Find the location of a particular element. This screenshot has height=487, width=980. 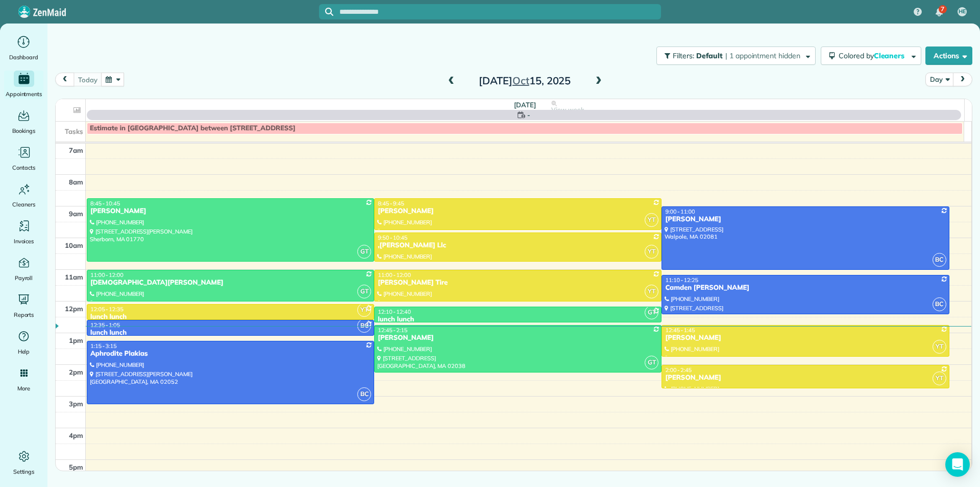

span: 8:45 - 10:45 is located at coordinates (105, 203).